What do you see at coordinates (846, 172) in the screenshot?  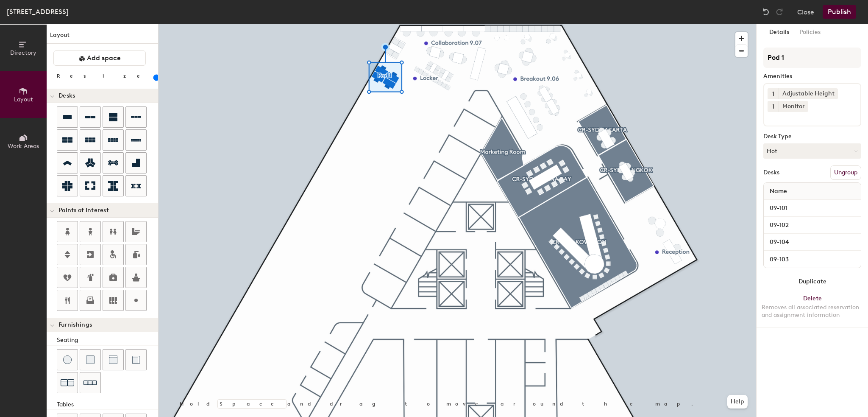 I see `button: Ungroup` at bounding box center [846, 172].